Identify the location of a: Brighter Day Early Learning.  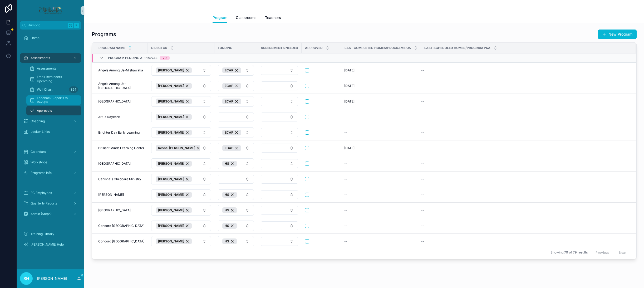
(121, 133).